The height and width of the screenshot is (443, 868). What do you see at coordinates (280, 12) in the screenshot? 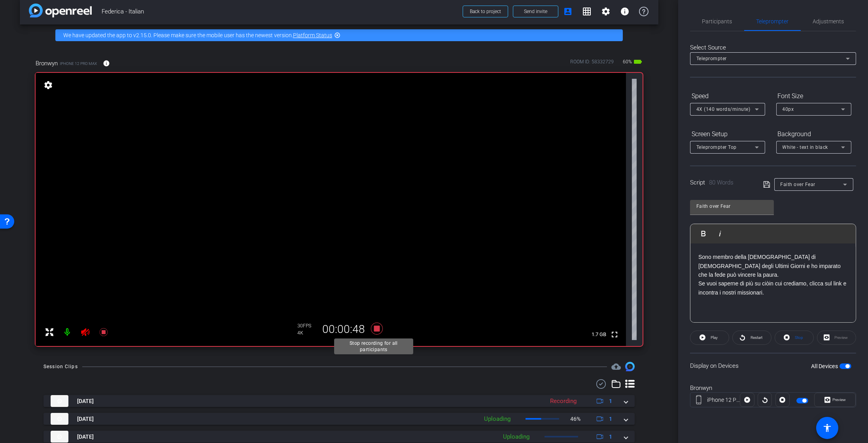
I see `span: Federica - Italian` at bounding box center [280, 12].